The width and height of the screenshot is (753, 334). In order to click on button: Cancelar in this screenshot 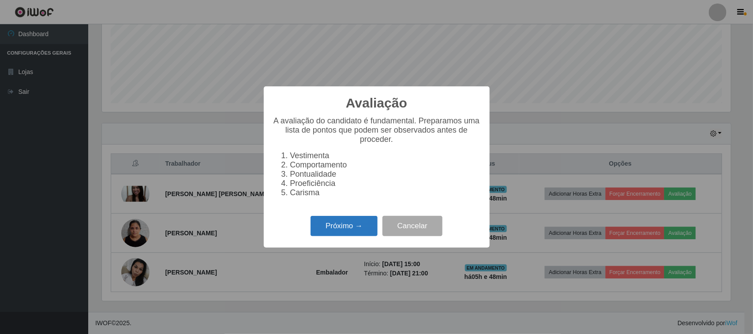, I will do `click(412, 226)`.